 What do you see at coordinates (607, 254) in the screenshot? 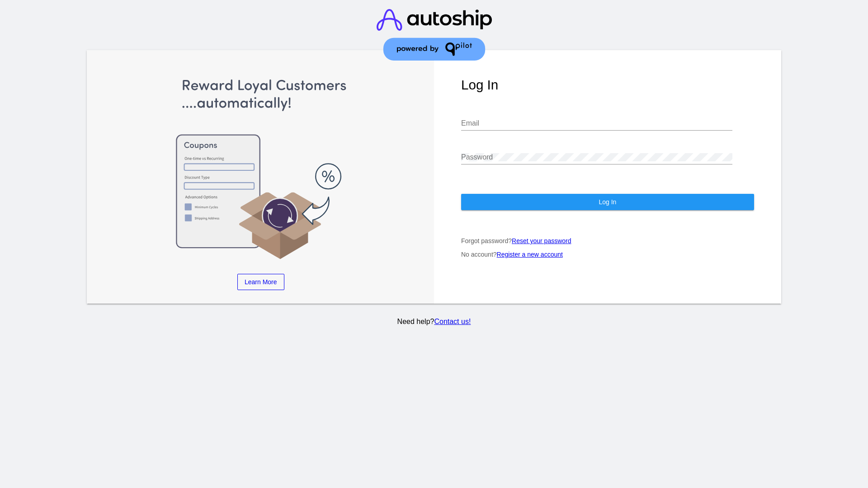
I see `p: No account?` at bounding box center [607, 254].